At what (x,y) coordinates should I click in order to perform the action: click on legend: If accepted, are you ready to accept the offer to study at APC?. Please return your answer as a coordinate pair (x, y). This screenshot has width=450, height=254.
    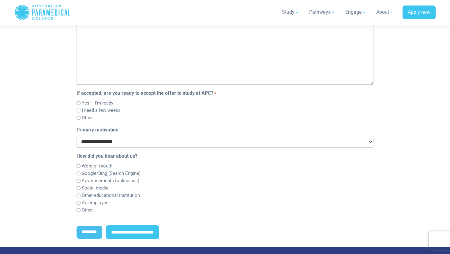
    Looking at the image, I should click on (225, 93).